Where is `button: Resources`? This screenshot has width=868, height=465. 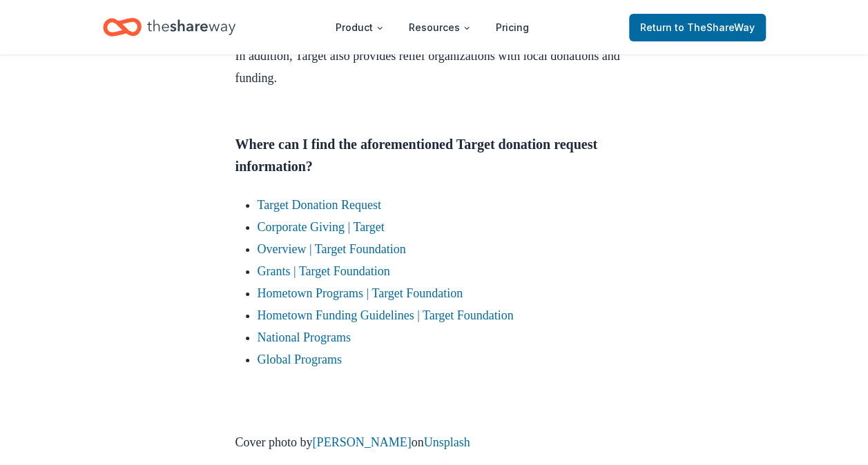 button: Resources is located at coordinates (440, 27).